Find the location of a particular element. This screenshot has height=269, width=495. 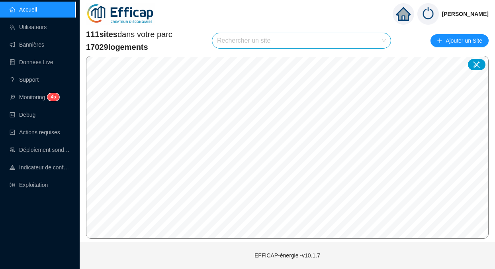

span: plus is located at coordinates (439, 41).